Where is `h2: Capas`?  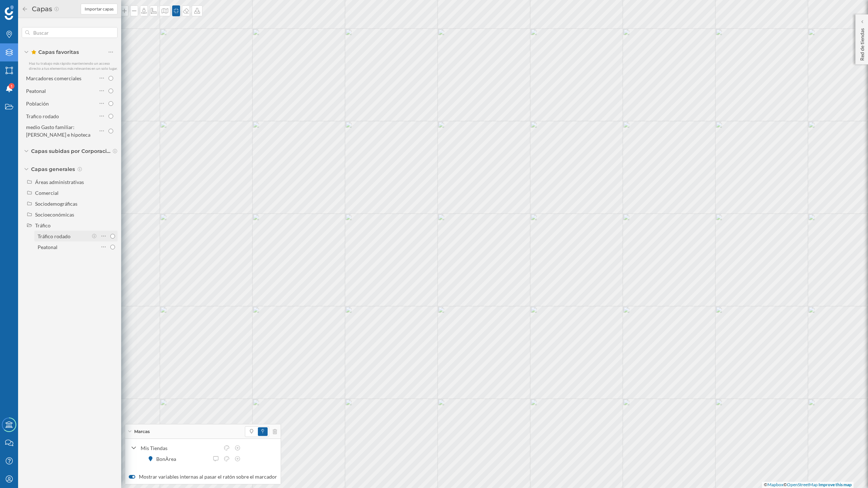 h2: Capas is located at coordinates (41, 9).